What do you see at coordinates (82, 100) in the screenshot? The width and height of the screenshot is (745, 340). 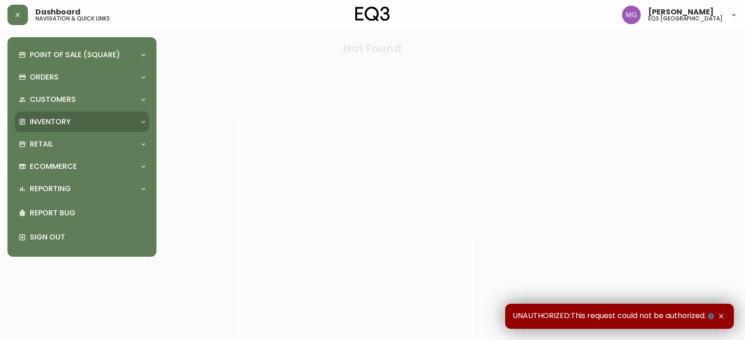 I see `div: Customers` at bounding box center [82, 100].